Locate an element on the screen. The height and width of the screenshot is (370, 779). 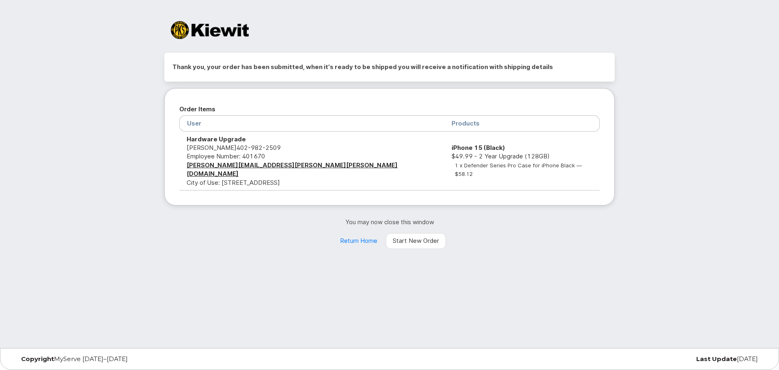
h2: Order Items is located at coordinates (390, 109).